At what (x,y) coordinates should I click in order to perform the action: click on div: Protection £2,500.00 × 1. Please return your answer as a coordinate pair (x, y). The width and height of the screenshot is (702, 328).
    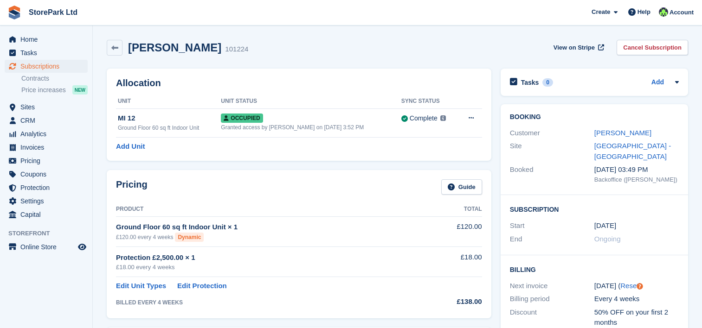
    Looking at the image, I should click on (267, 258).